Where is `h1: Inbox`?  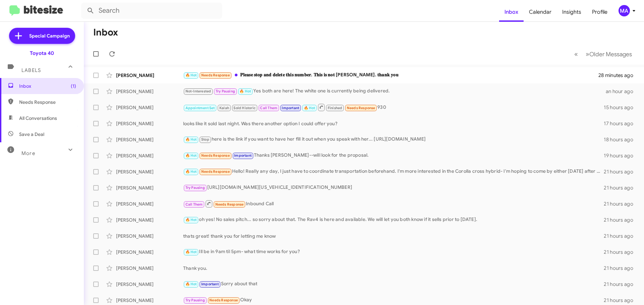 h1: Inbox is located at coordinates (106, 32).